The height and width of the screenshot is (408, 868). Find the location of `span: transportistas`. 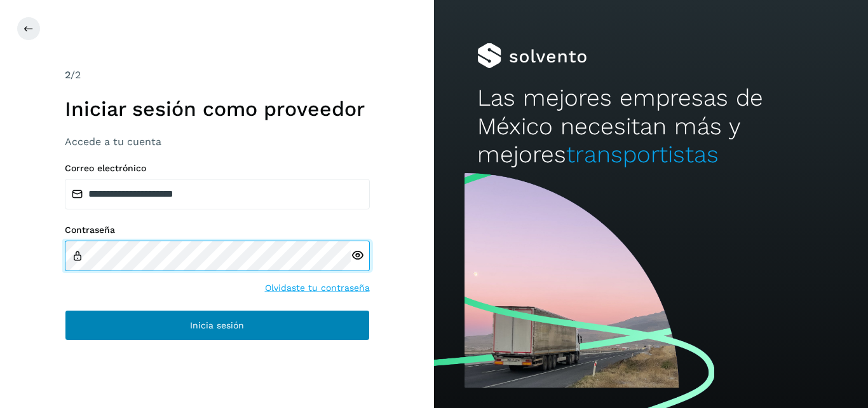

span: transportistas is located at coordinates (643, 154).